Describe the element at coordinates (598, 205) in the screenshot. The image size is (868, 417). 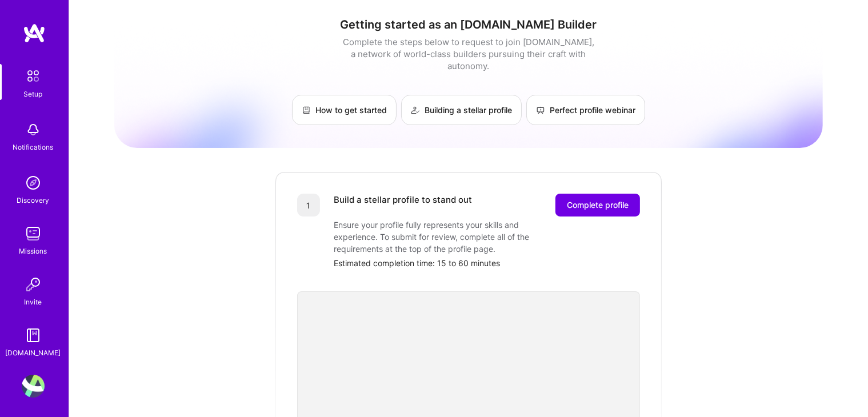
I see `button: Complete profile` at that location.